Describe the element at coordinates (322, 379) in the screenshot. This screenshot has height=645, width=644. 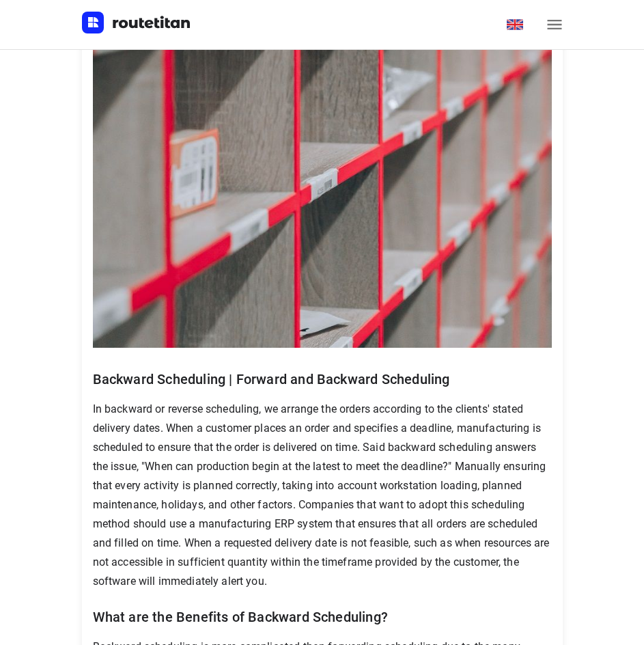
I see `p: Backward Scheduling | Forward and Backward Scheduling` at that location.